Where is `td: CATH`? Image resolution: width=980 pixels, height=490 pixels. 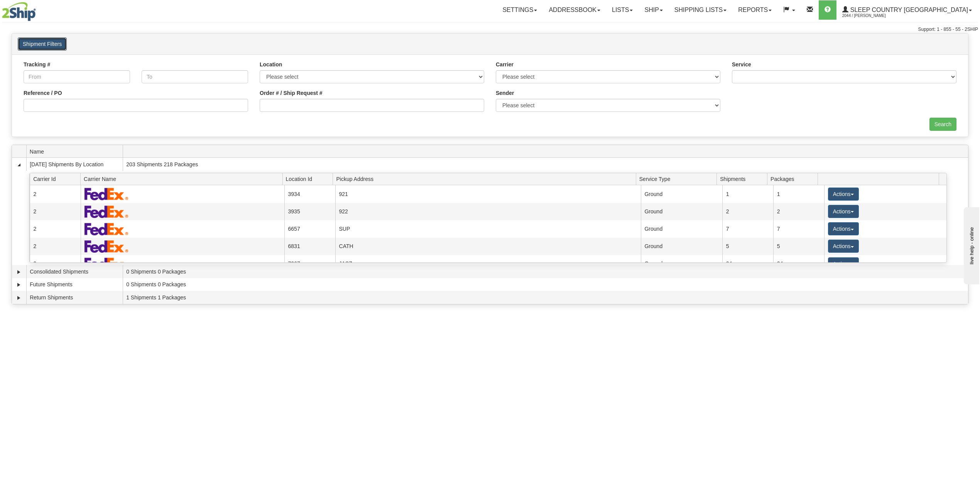 td: CATH is located at coordinates (488, 246).